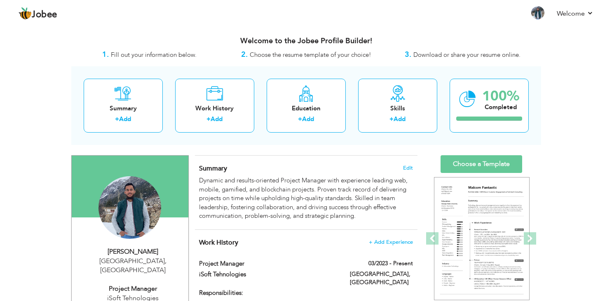 This screenshot has height=301, width=612. I want to click on span: Edit, so click(408, 168).